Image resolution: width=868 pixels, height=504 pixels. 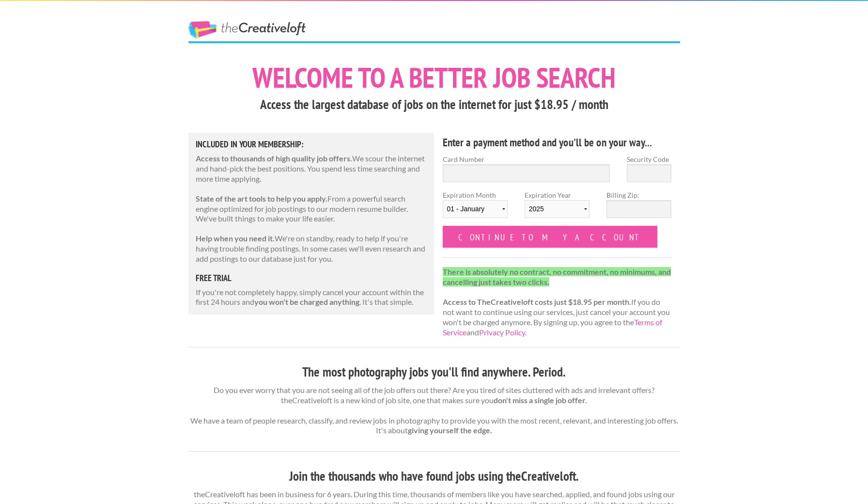 What do you see at coordinates (475, 209) in the screenshot?
I see `select: Expiration Month` at bounding box center [475, 209].